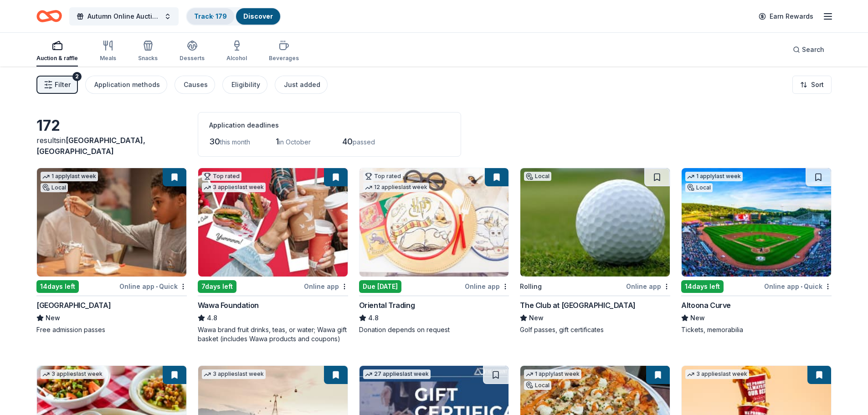 This screenshot has height=415, width=868. What do you see at coordinates (364, 142) in the screenshot?
I see `span: passed` at bounding box center [364, 142].